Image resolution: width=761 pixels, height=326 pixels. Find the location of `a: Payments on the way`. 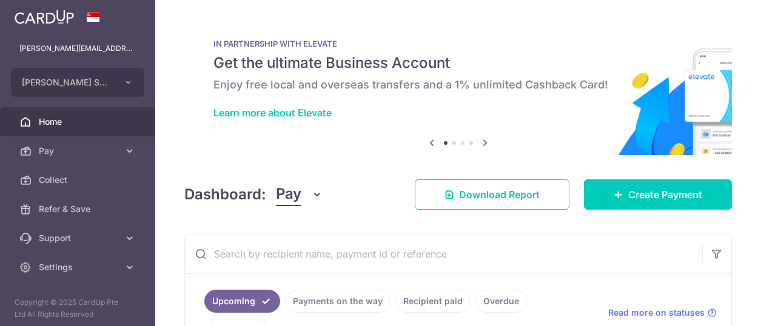

a: Payments on the way is located at coordinates (338, 301).